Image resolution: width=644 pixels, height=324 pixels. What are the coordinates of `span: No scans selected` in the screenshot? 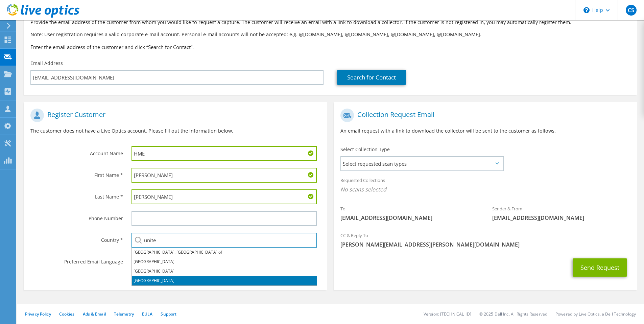 It's located at (485, 189).